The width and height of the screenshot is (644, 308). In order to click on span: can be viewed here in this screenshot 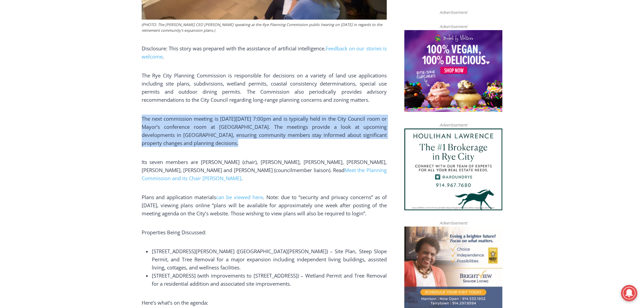, I will do `click(239, 197)`.